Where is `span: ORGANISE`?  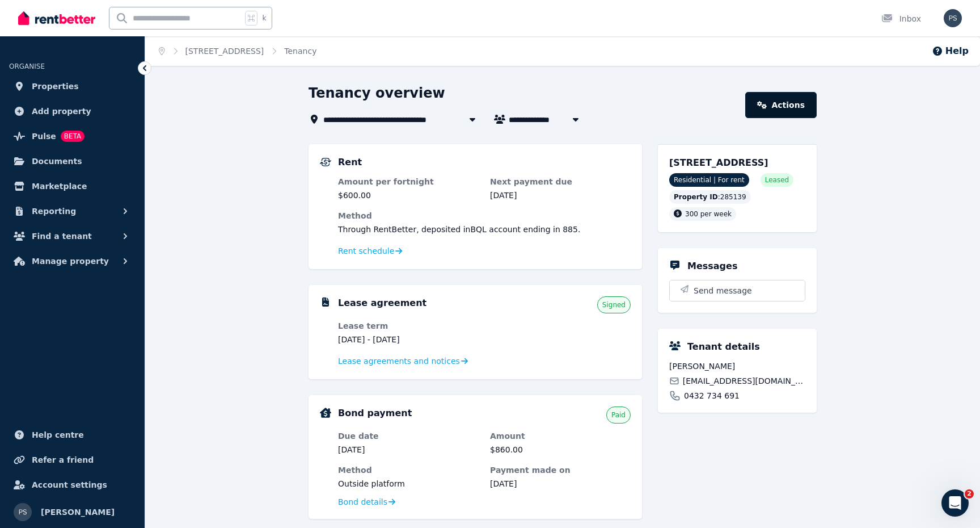 span: ORGANISE is located at coordinates (27, 67).